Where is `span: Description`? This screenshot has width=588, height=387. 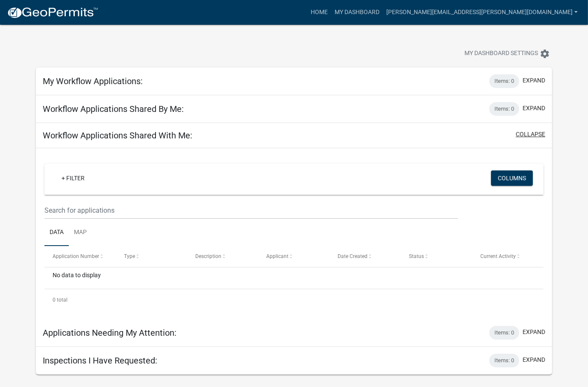 span: Description is located at coordinates (208, 257).